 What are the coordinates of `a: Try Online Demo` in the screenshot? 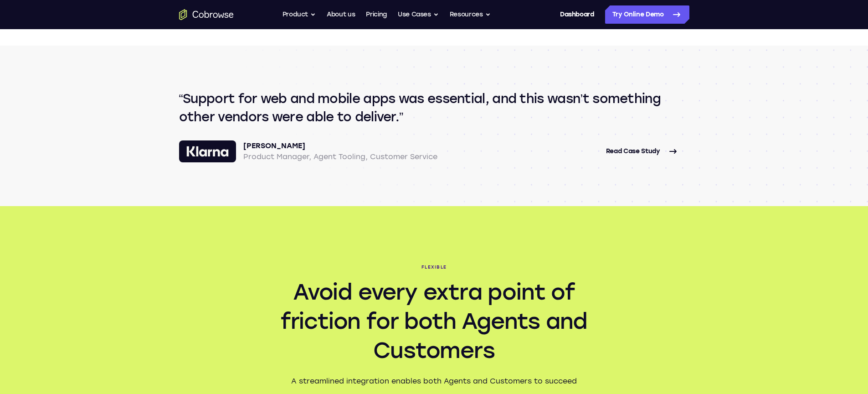 It's located at (647, 15).